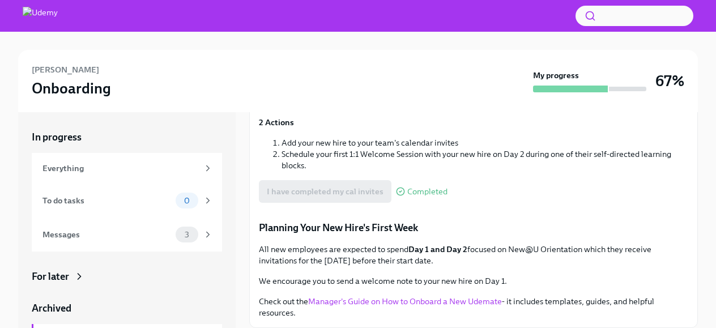 The height and width of the screenshot is (328, 716). I want to click on a: Messages3, so click(127, 235).